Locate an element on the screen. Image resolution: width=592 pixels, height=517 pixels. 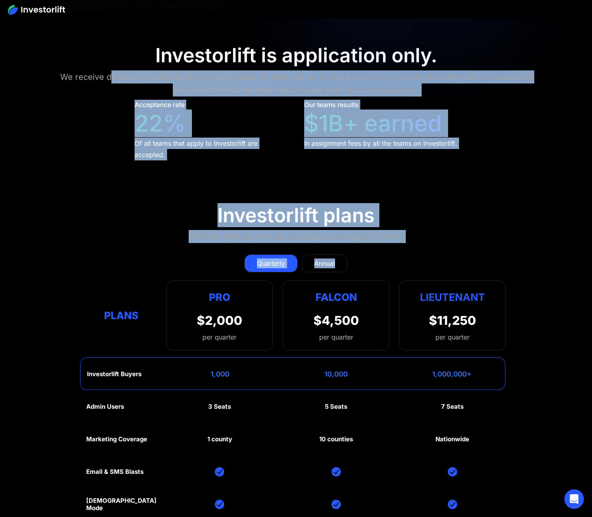
div: Pro is located at coordinates (220, 297).